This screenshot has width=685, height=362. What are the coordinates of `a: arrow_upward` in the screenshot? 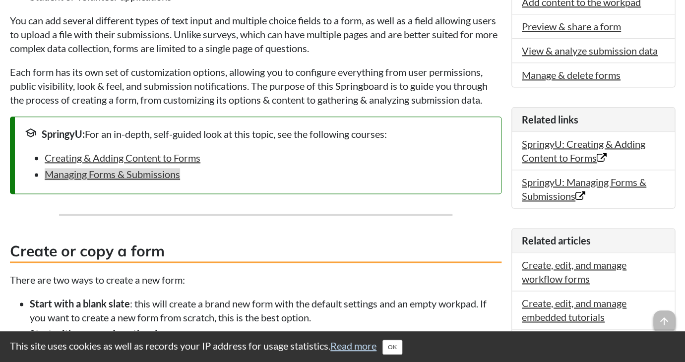 It's located at (664, 317).